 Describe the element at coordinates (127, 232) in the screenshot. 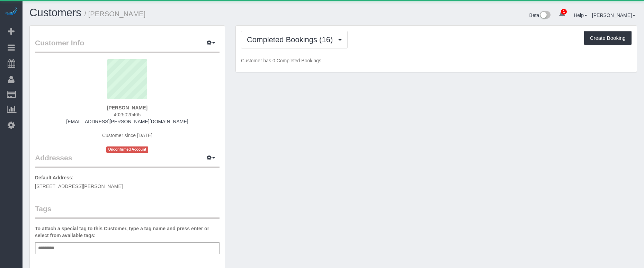

I see `label: To attach a special tag to this Customer, type a tag name and press enter or select from availabl...` at that location.